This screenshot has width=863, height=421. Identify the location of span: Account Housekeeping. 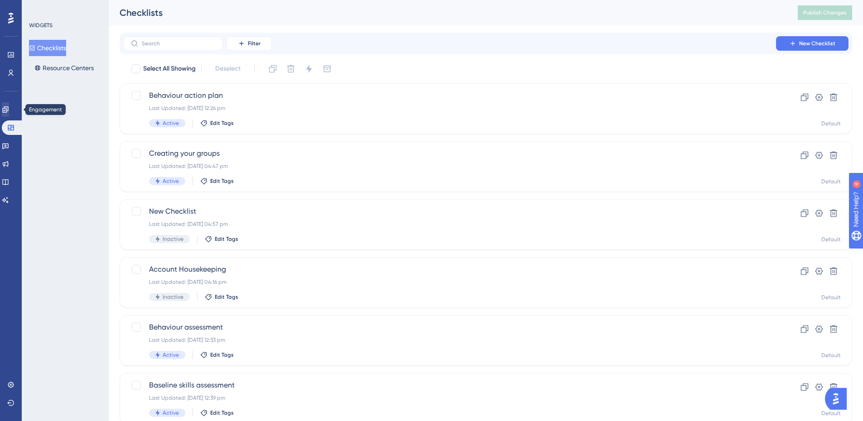
(449, 269).